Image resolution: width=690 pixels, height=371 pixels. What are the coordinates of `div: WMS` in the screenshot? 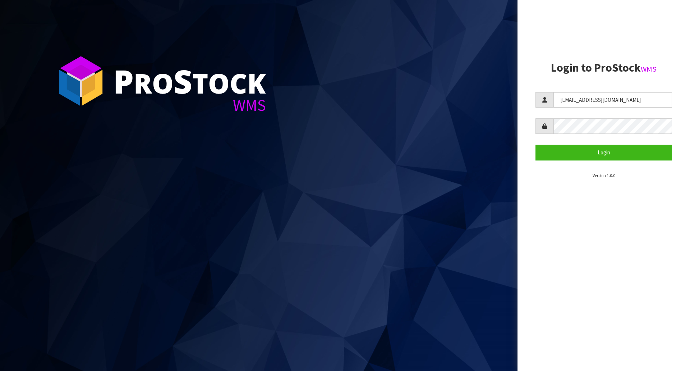 It's located at (189, 105).